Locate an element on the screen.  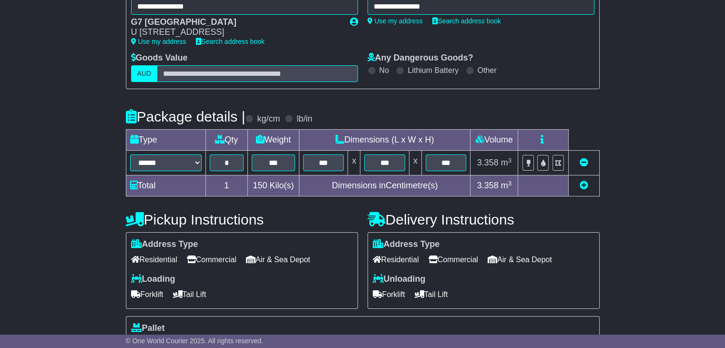
a: Add new item is located at coordinates (584, 185).